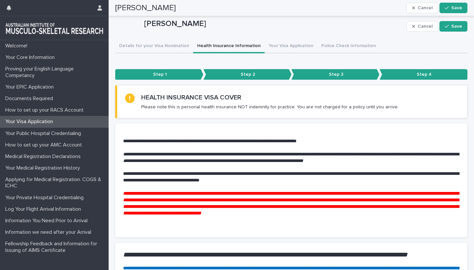 The height and width of the screenshot is (270, 474). Describe the element at coordinates (44, 209) in the screenshot. I see `p: Log Your Flight Arrival Information` at that location.